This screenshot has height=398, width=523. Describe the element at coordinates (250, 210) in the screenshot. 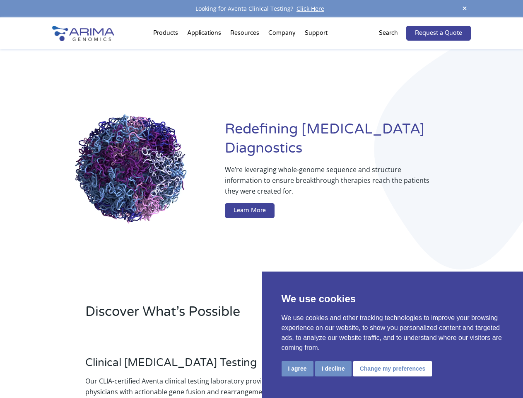

I see `a: Learn More` at that location.